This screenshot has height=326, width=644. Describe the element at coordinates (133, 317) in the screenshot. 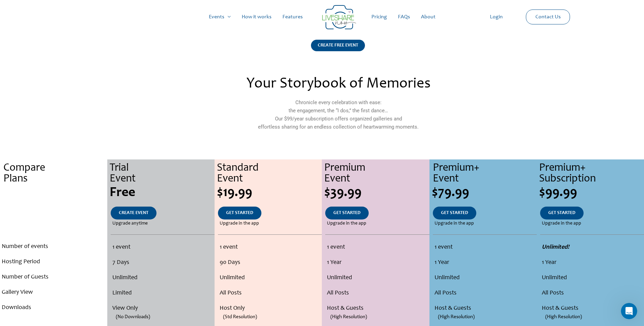

I see `span: (No Downloads)` at that location.